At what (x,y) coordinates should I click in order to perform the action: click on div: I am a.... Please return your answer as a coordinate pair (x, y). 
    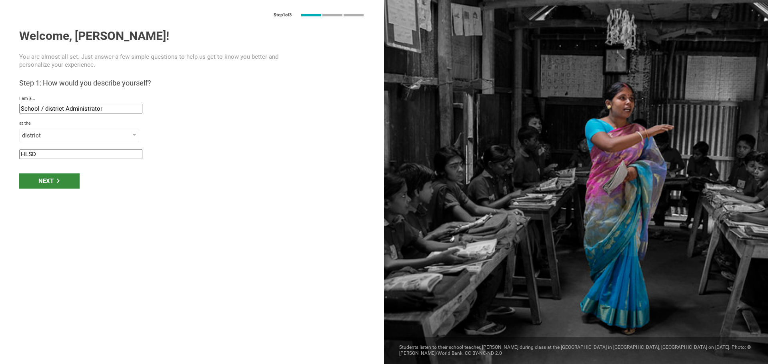
    Looking at the image, I should click on (192, 99).